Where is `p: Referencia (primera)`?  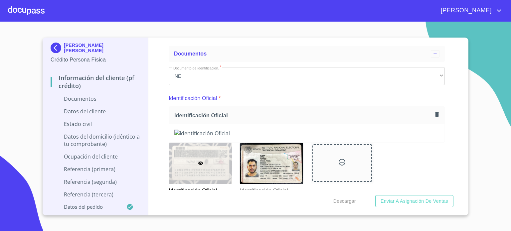
p: Referencia (primera) is located at coordinates (95, 169).